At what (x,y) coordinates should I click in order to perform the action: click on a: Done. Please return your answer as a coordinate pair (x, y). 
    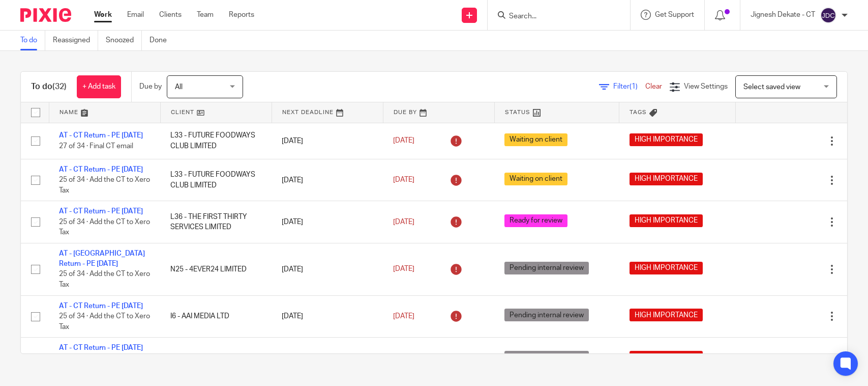
    Looking at the image, I should click on (162, 40).